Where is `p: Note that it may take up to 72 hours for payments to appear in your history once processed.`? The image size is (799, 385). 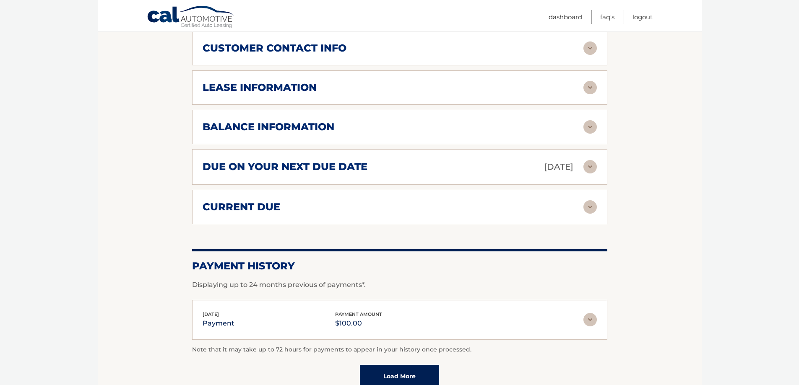
p: Note that it may take up to 72 hours for payments to appear in your history once processed. is located at coordinates (400, 350).